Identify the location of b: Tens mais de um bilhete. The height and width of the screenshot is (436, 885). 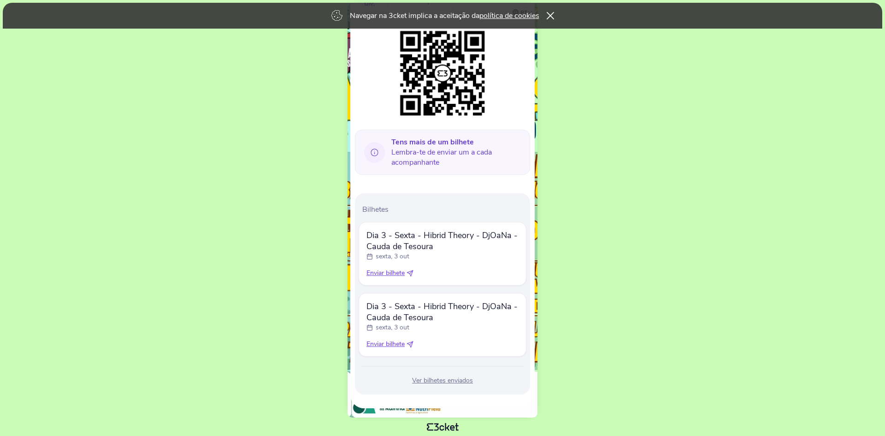
(432, 142).